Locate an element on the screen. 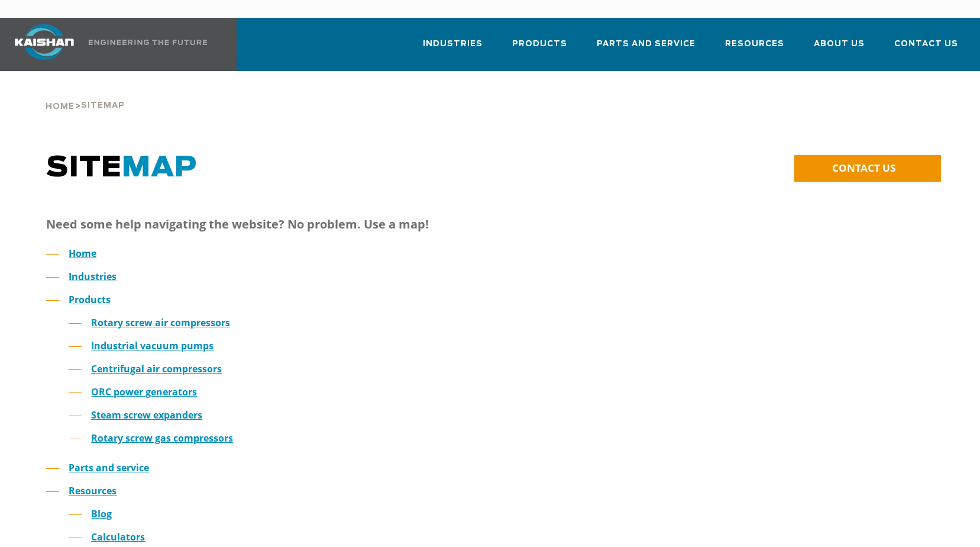  span: CONTACT US is located at coordinates (864, 167).